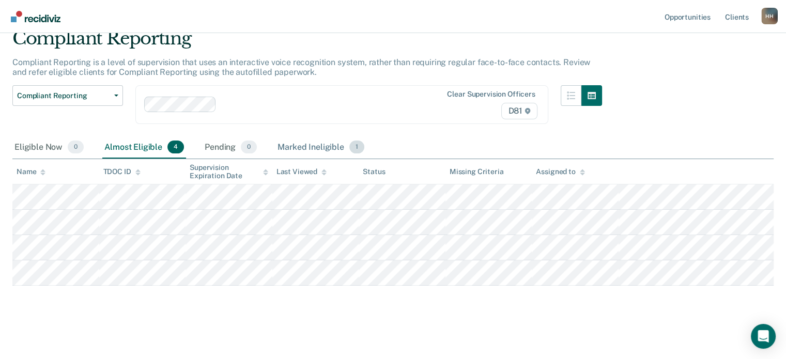 The height and width of the screenshot is (359, 786). I want to click on div: Supervision Expiration Date, so click(229, 172).